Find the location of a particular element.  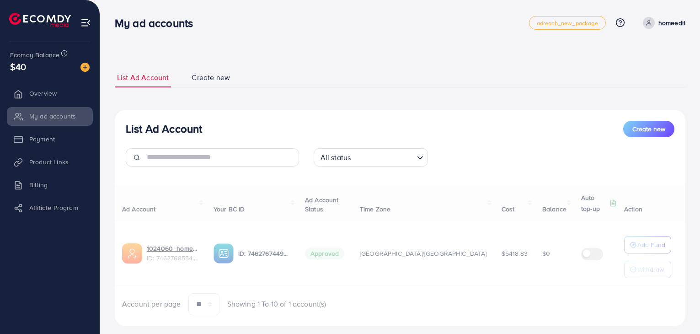

p: homeedit is located at coordinates (672, 23).